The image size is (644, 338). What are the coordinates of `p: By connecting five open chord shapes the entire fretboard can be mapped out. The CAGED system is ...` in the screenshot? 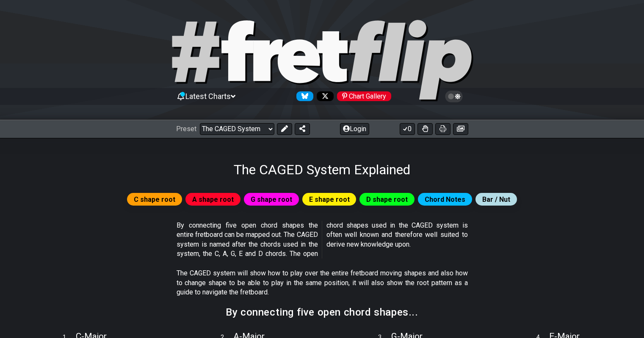 It's located at (322, 239).